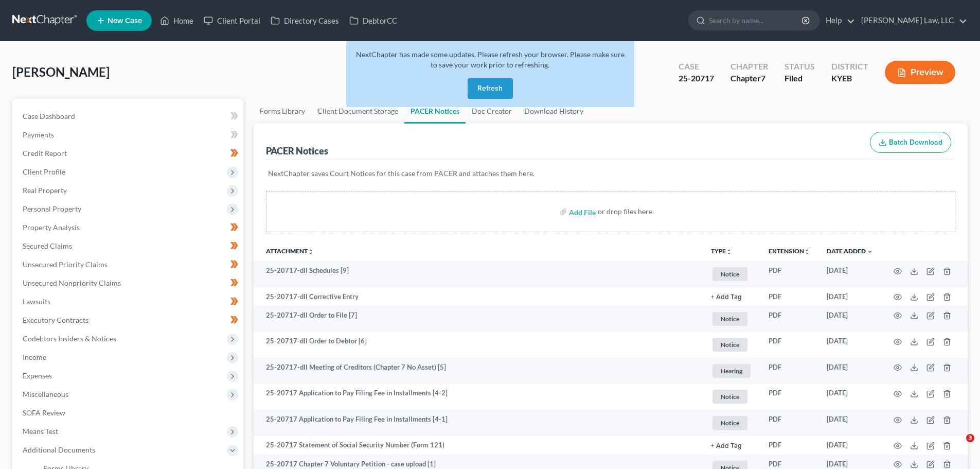 Image resolution: width=980 pixels, height=469 pixels. What do you see at coordinates (478, 422) in the screenshot?
I see `td: 25-20717 Application to Pay Filing Fee in Installments [4-1]` at bounding box center [478, 422].